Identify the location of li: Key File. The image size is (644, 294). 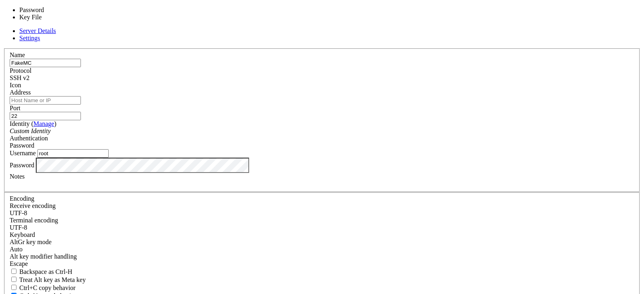
(53, 17).